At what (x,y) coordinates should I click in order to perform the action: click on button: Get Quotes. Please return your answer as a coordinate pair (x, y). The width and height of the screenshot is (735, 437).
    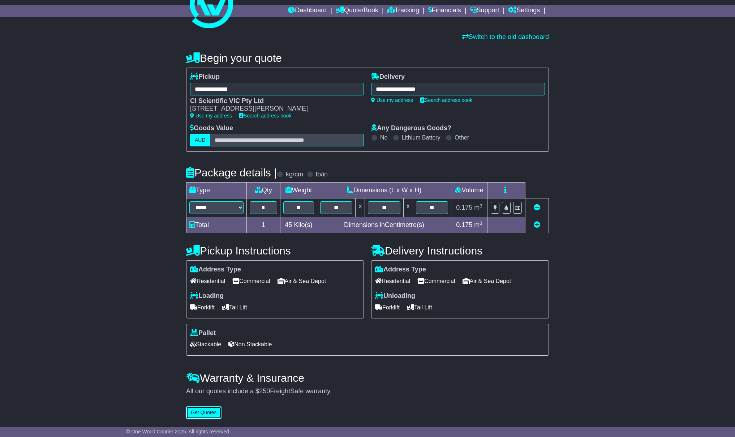
    Looking at the image, I should click on (204, 412).